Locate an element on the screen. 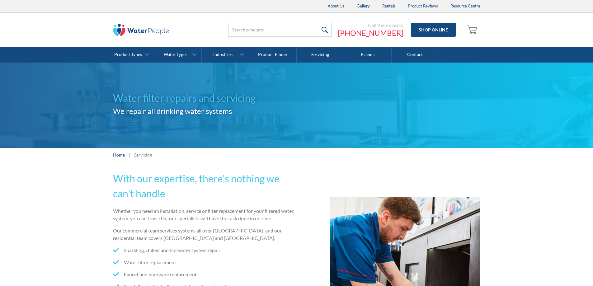  a: Open empty cart is located at coordinates (473, 30).